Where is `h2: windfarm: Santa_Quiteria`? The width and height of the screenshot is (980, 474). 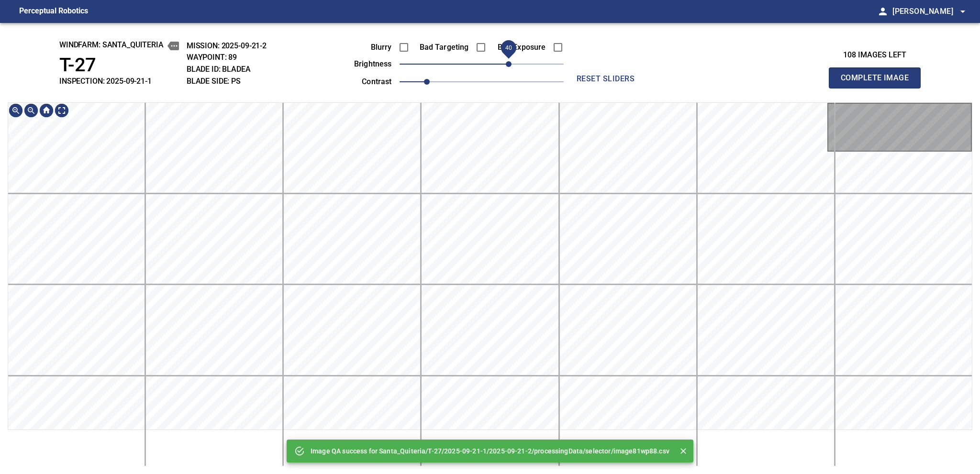 h2: windfarm: Santa_Quiteria is located at coordinates (119, 46).